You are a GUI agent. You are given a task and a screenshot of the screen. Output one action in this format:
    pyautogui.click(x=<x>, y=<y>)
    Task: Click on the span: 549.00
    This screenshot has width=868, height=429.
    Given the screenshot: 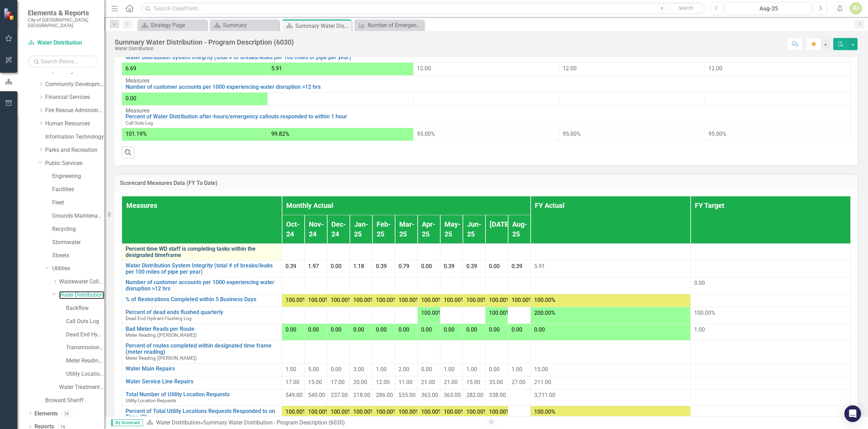 What is the action you would take?
    pyautogui.click(x=294, y=395)
    